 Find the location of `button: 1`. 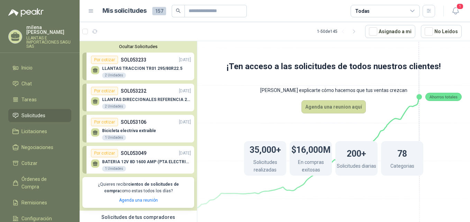

button: 1 is located at coordinates (456, 11).